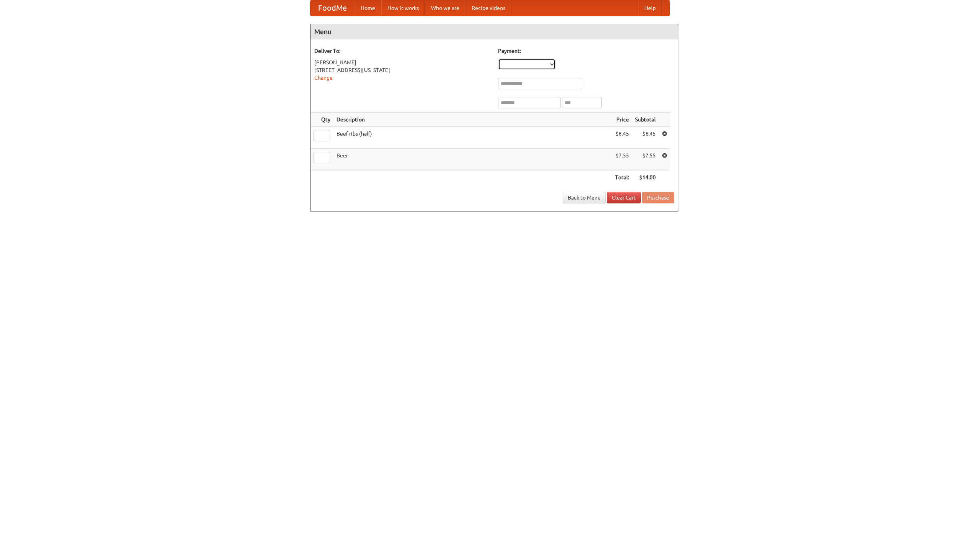  I want to click on td: Beer, so click(473, 159).